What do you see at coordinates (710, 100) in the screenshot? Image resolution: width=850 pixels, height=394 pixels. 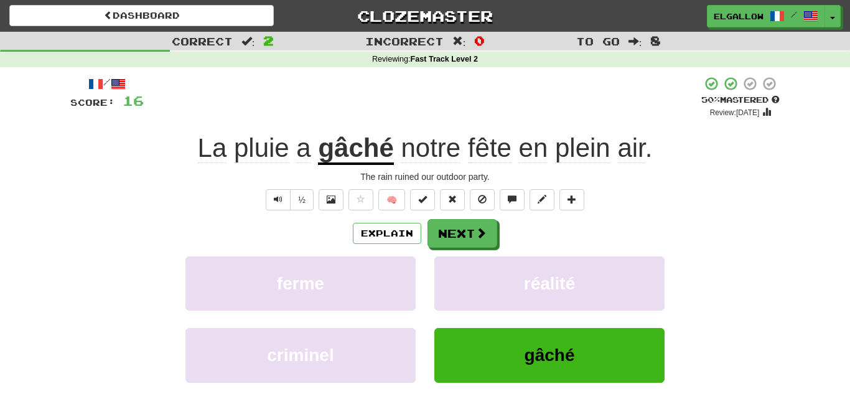 I see `span: 50 %` at bounding box center [710, 100].